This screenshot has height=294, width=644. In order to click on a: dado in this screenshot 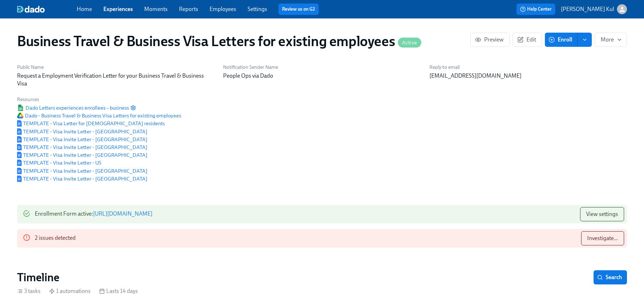, I will do `click(47, 9)`.